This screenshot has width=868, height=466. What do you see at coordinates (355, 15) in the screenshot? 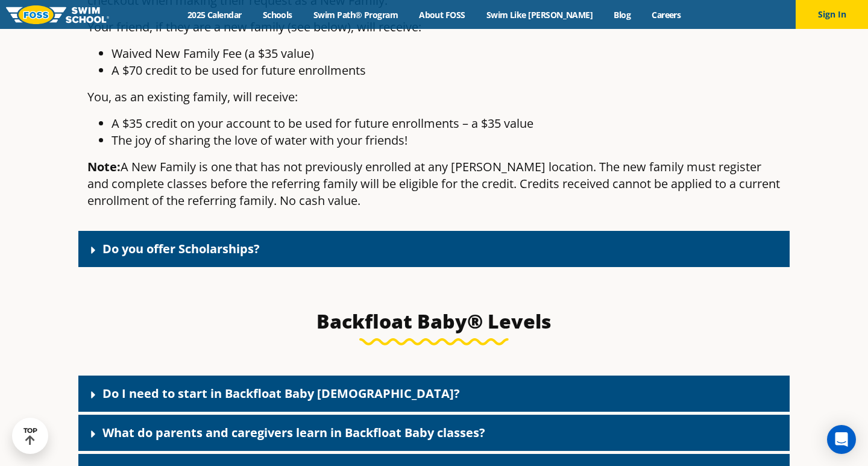
I see `a: Swim Path® Program` at bounding box center [355, 15].